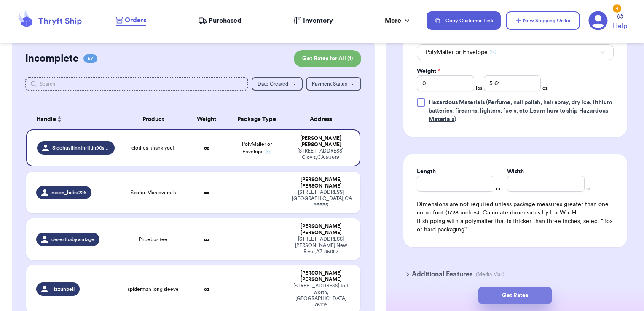 The image size is (644, 311). What do you see at coordinates (515, 226) in the screenshot?
I see `p: If shipping with a polymailer that is thicker than three inches, select "Box or hard packaging".` at bounding box center [515, 226].